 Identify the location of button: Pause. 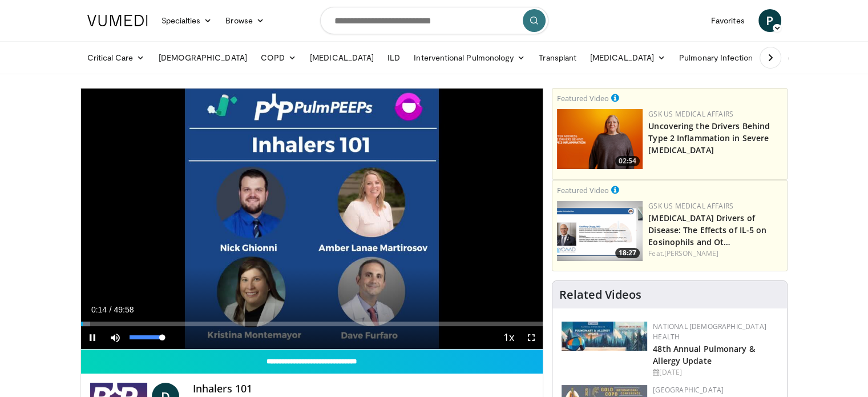
(92, 338).